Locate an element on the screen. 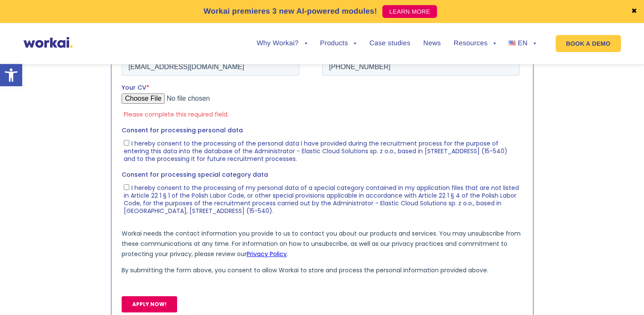 This screenshot has height=315, width=644. p: Workai premieres 3 new AI-powered modules! is located at coordinates (290, 11).